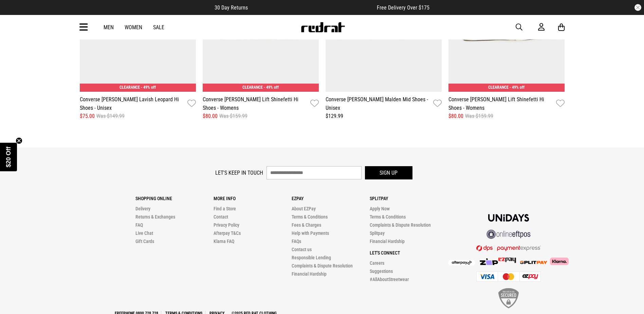  Describe the element at coordinates (231, 7) in the screenshot. I see `span: 30 Day Returns` at that location.